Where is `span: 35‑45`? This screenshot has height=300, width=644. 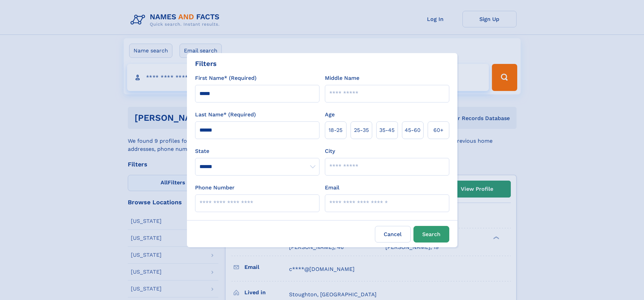
span: 35‑45 is located at coordinates (387, 130).